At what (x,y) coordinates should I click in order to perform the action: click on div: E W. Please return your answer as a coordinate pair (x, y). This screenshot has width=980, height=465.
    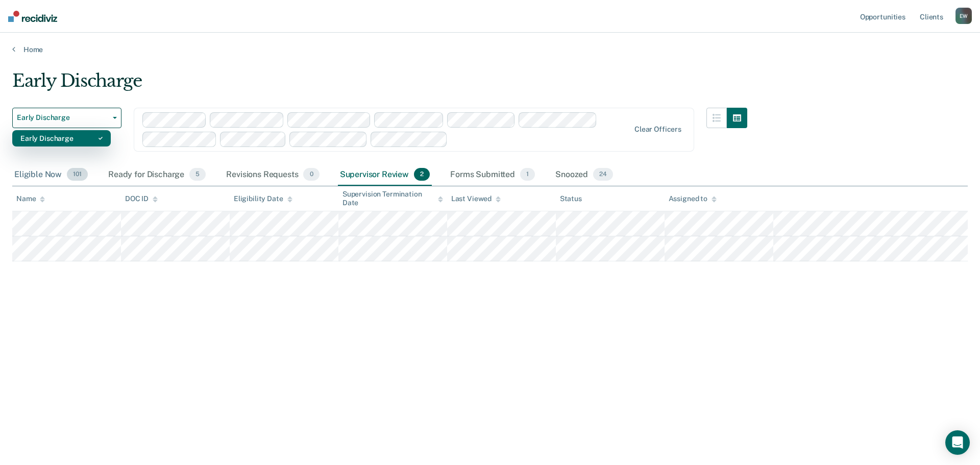
    Looking at the image, I should click on (964, 16).